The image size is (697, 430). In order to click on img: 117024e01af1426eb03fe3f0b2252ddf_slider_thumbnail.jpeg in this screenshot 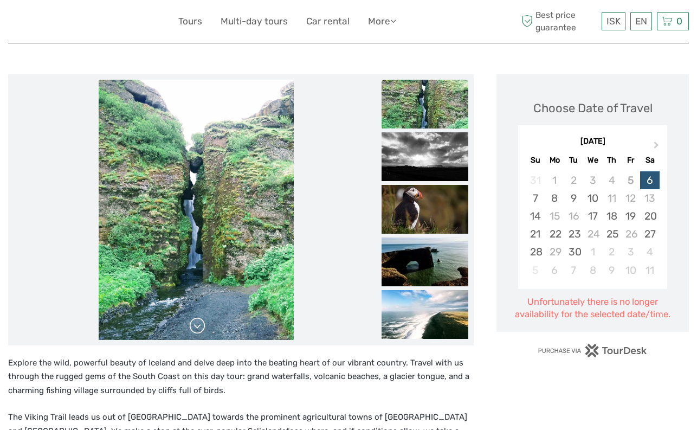, I will do `click(425, 104)`.